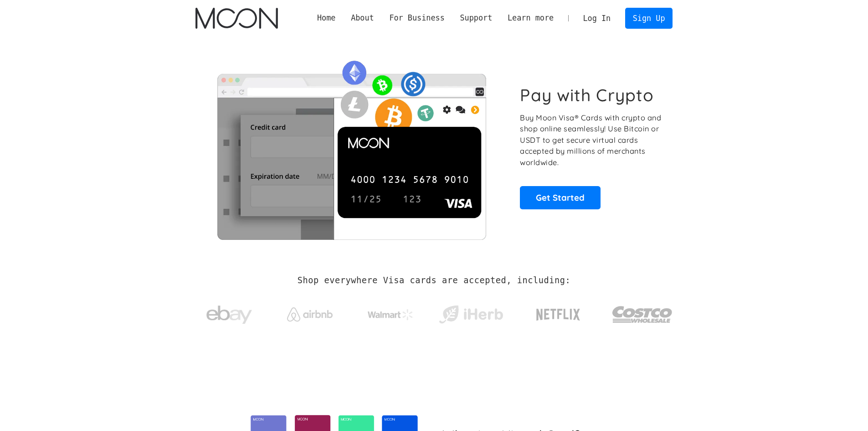 The image size is (868, 431). I want to click on a: home, so click(236, 18).